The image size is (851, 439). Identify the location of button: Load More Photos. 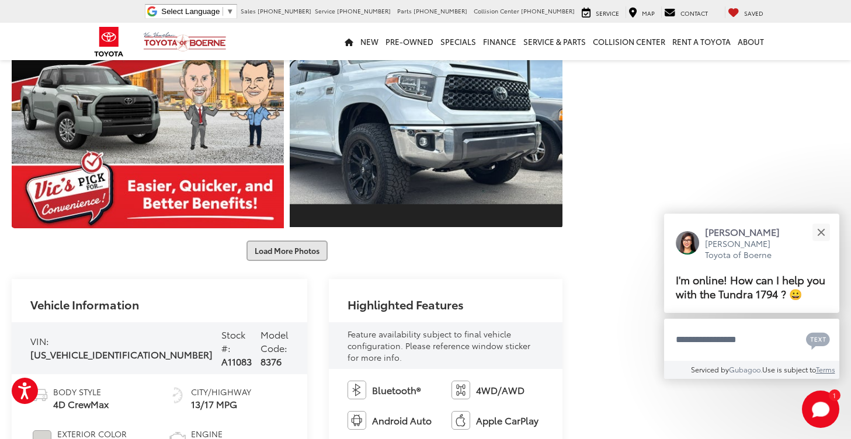
(287, 251).